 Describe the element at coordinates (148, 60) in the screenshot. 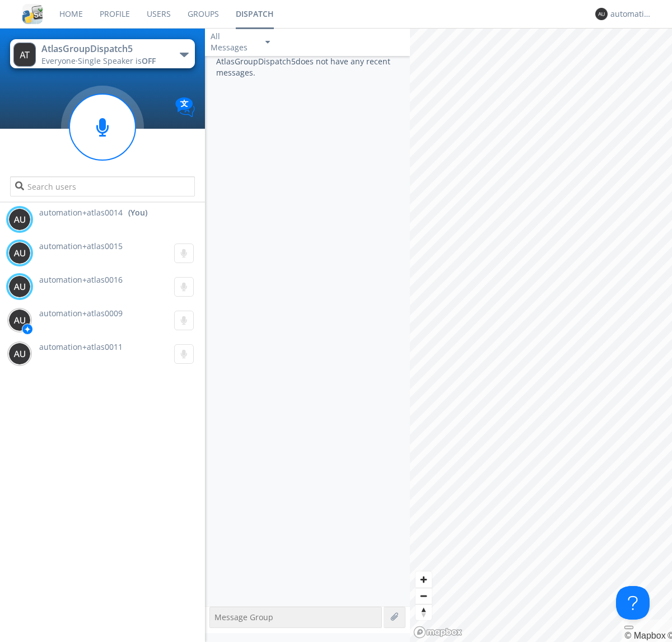

I see `span: OFF` at that location.